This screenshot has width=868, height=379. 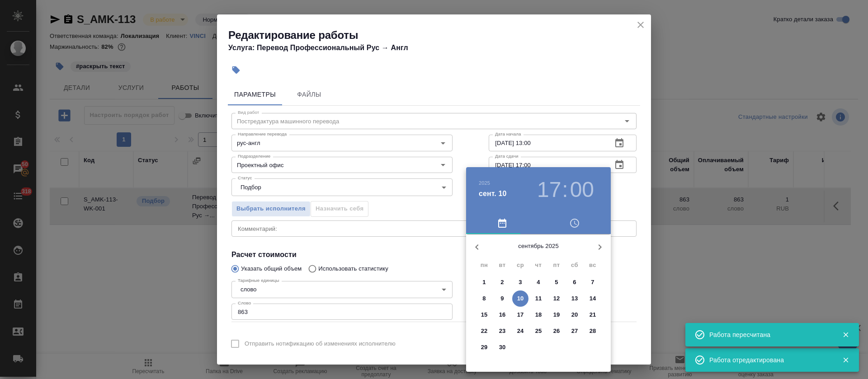 I want to click on p: 10, so click(x=520, y=299).